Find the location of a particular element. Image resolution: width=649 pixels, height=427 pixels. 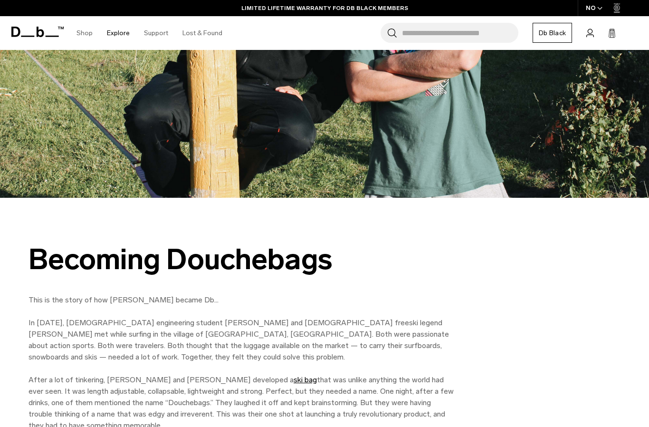

a: Db Black is located at coordinates (552, 33).